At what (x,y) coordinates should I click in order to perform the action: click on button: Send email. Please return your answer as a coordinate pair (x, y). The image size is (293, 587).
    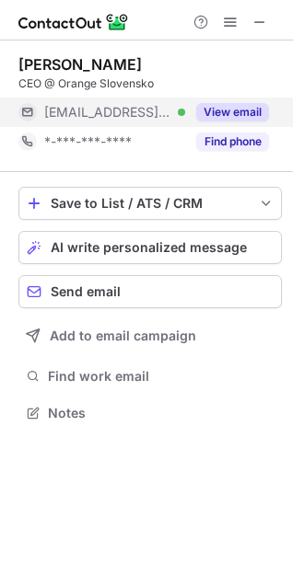
    Looking at the image, I should click on (150, 292).